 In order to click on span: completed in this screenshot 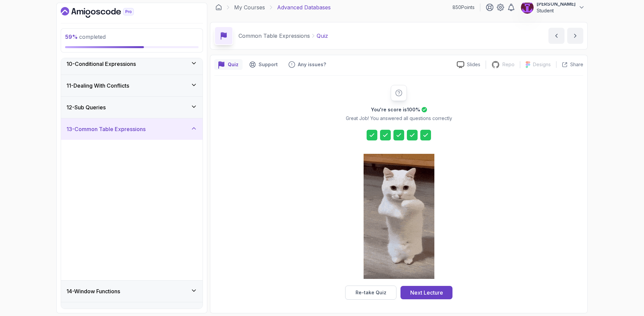, I will do `click(86, 37)`.